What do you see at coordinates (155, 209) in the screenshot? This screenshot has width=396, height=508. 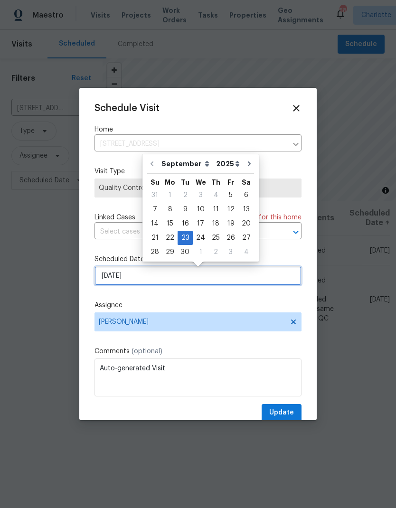 I see `div: Sun Sep 07 2025` at bounding box center [155, 209].